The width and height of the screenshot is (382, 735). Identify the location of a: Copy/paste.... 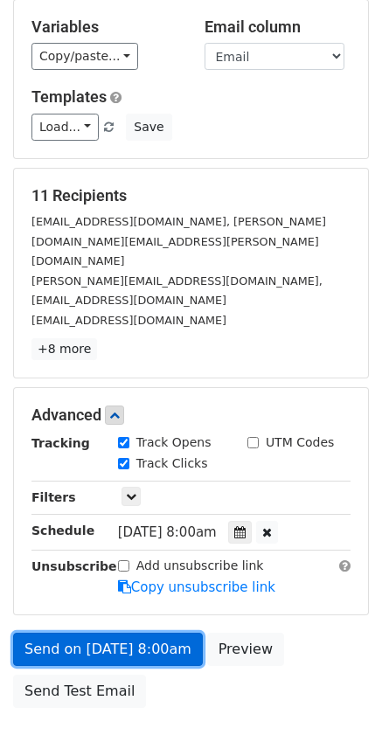
(85, 56).